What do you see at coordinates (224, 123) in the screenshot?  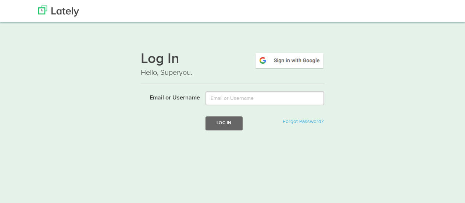 I see `button: Log In` at bounding box center [224, 123].